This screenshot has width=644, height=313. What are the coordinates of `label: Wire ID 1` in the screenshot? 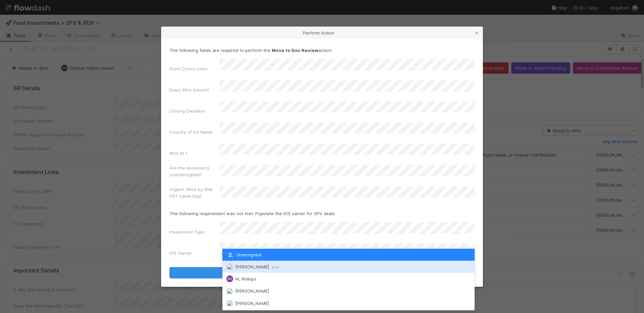 It's located at (179, 153).